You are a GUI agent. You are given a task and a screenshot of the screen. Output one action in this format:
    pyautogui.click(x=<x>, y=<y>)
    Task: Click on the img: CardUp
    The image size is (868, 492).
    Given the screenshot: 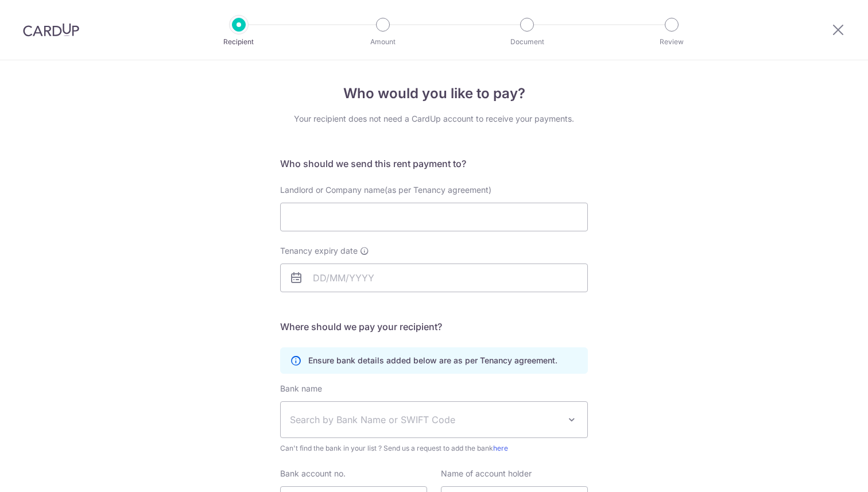 What is the action you would take?
    pyautogui.click(x=51, y=30)
    